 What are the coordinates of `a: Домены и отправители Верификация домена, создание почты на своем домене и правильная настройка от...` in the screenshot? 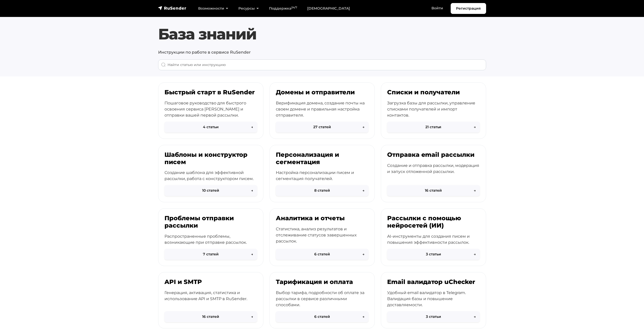 It's located at (322, 110).